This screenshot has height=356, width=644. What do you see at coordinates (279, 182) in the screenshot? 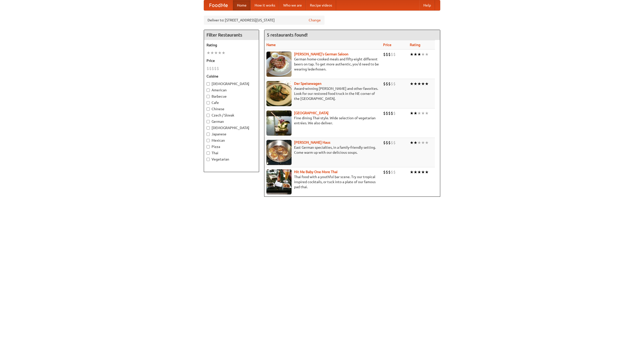
I see `img: babythai.jpg` at bounding box center [279, 182].